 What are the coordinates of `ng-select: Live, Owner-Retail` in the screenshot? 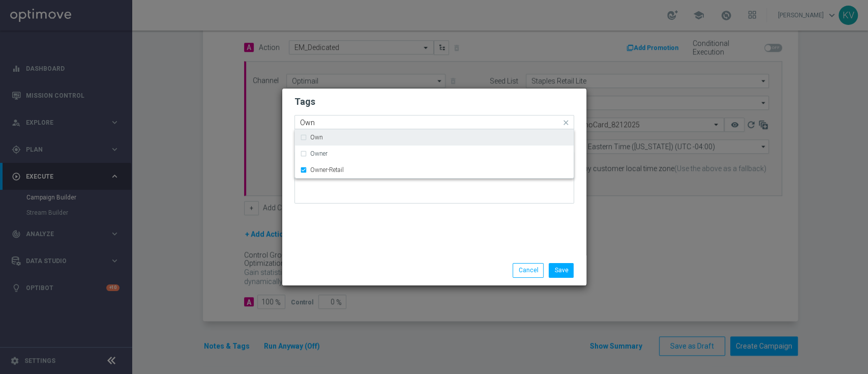 It's located at (435, 122).